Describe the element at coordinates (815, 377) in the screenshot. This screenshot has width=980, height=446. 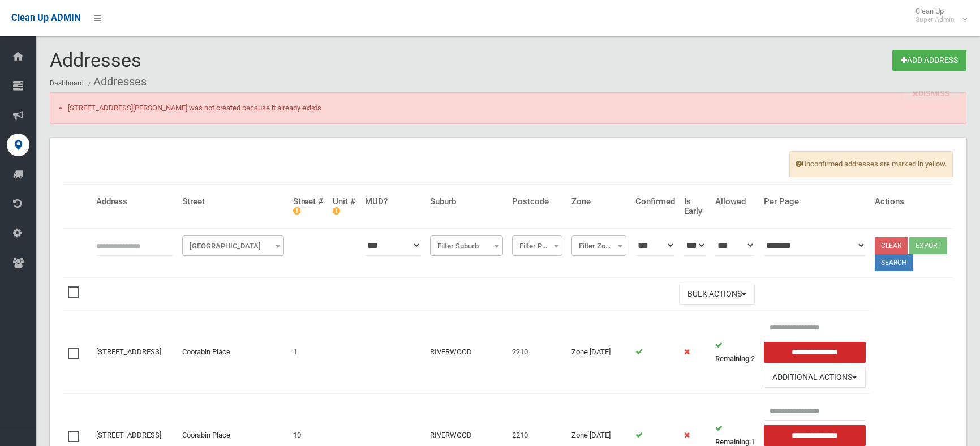
I see `button: Additional Actions` at that location.